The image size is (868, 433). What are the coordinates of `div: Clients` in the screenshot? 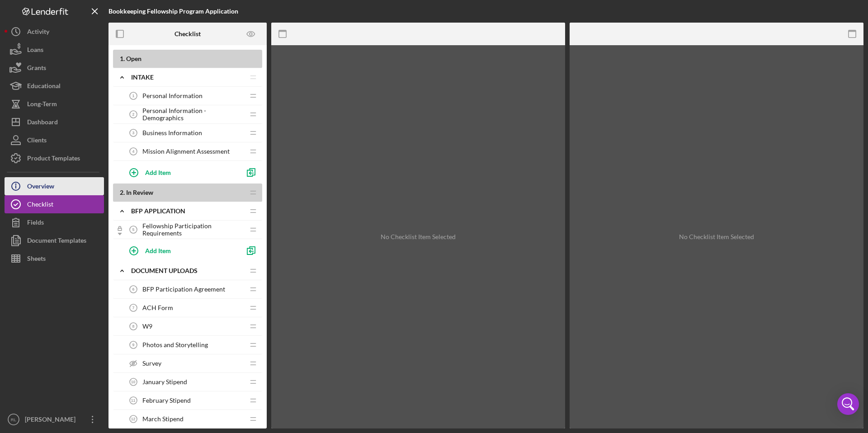 It's located at (37, 141).